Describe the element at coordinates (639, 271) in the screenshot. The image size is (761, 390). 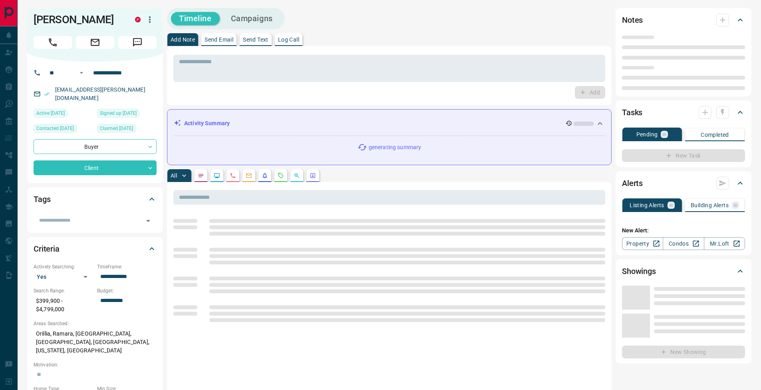
I see `h2: Showings` at that location.